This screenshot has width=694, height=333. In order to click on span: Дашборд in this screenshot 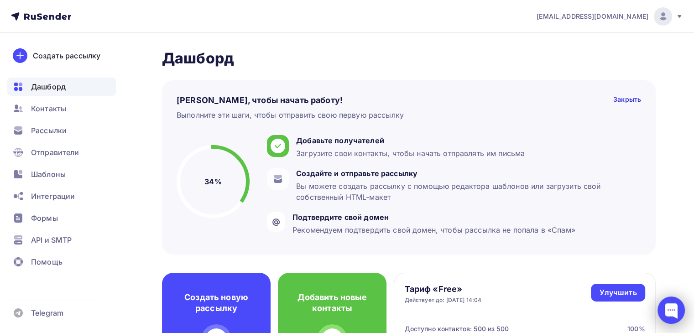, I will do `click(48, 87)`.